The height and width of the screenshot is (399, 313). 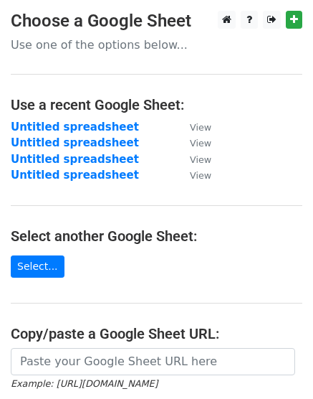 I want to click on input: Paste your Google Sheet URL here, so click(x=153, y=361).